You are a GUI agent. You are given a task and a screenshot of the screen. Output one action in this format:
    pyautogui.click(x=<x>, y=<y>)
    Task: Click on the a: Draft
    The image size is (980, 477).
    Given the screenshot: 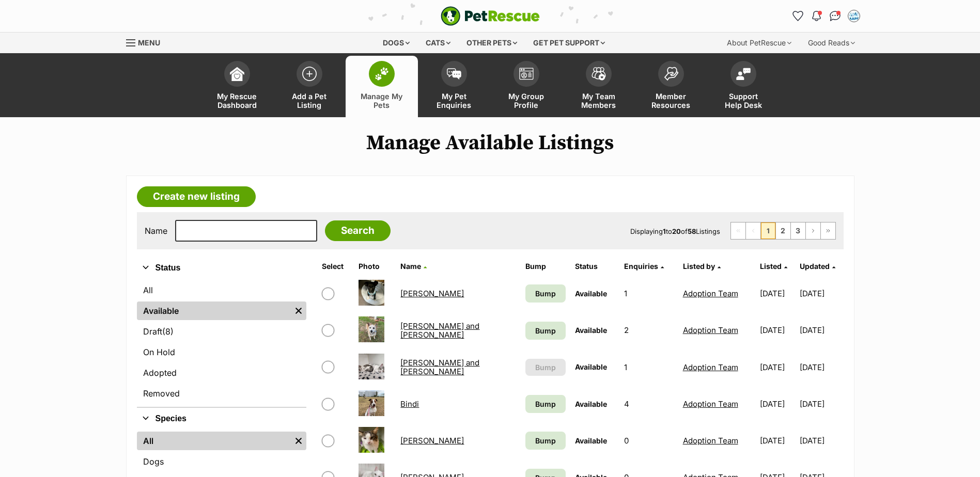 What is the action you would take?
    pyautogui.click(x=221, y=332)
    